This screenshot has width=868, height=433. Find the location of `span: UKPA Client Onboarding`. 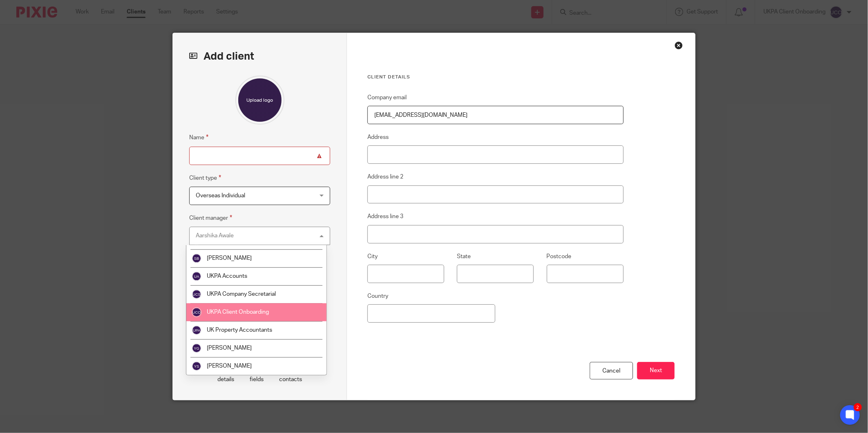

span: UKPA Client Onboarding is located at coordinates (238, 313).